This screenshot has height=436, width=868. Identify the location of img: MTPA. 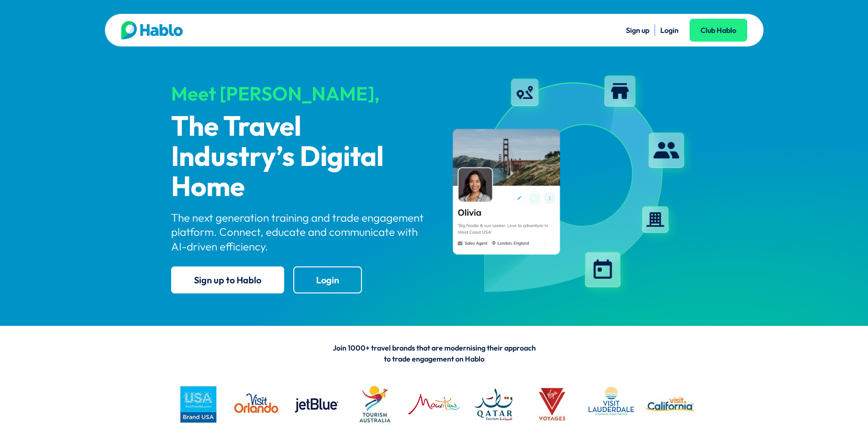
(434, 404).